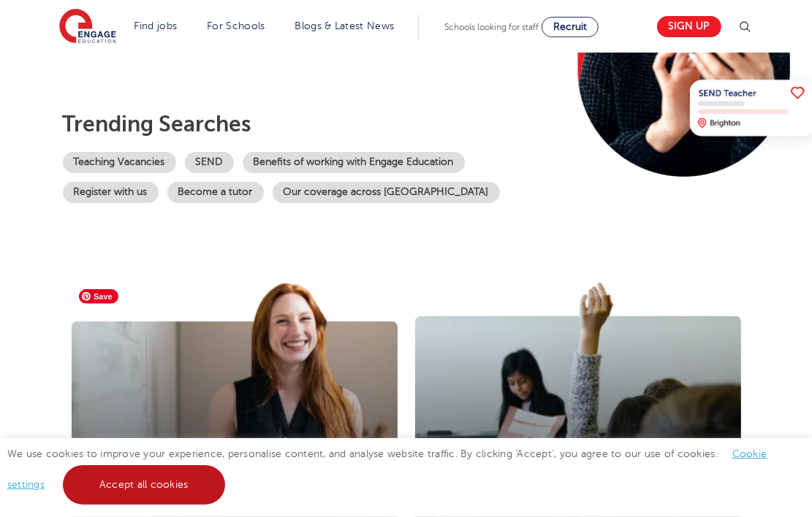 Image resolution: width=812 pixels, height=517 pixels. Describe the element at coordinates (119, 162) in the screenshot. I see `a: Teaching Vacancies` at that location.